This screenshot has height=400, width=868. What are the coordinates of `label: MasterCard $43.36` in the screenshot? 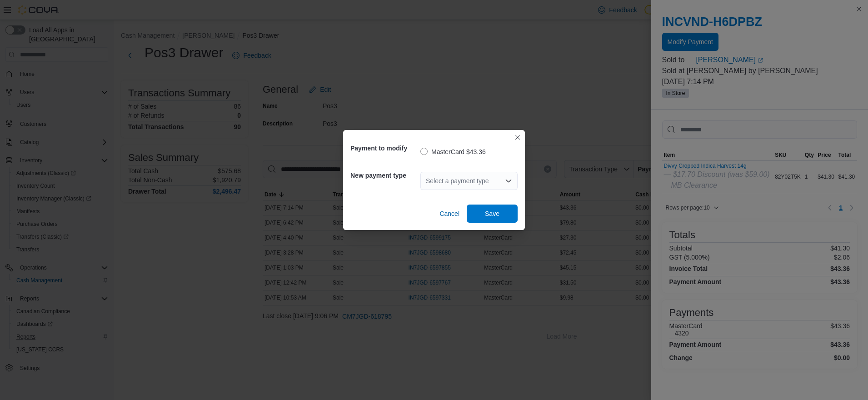 It's located at (453, 152).